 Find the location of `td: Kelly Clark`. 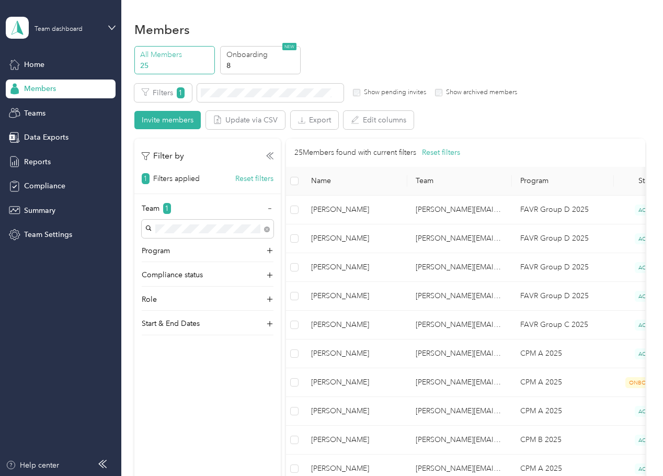

td: Kelly Clark is located at coordinates (355, 325).